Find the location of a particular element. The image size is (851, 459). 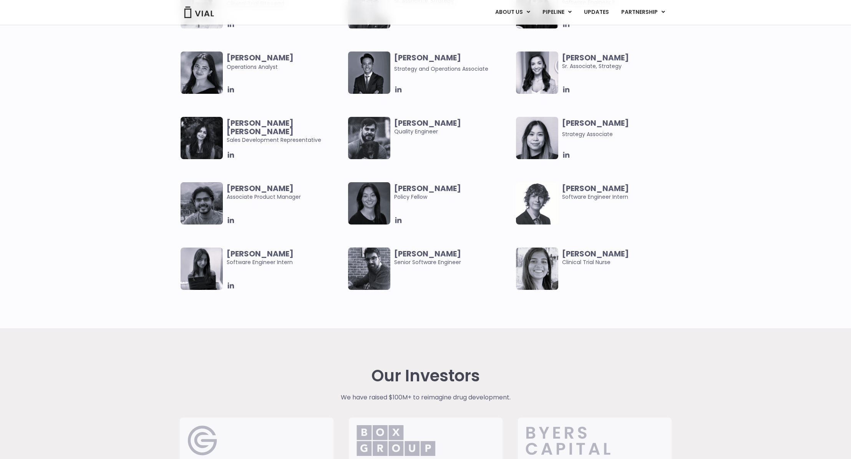

span: Operations Analyst is located at coordinates (286, 62).